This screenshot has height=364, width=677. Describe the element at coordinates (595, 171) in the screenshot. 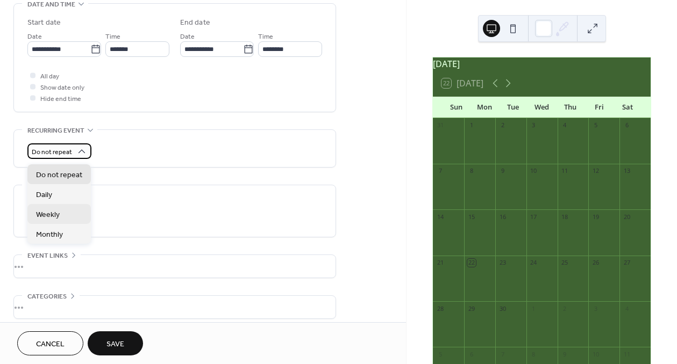

I see `div: 12` at that location.